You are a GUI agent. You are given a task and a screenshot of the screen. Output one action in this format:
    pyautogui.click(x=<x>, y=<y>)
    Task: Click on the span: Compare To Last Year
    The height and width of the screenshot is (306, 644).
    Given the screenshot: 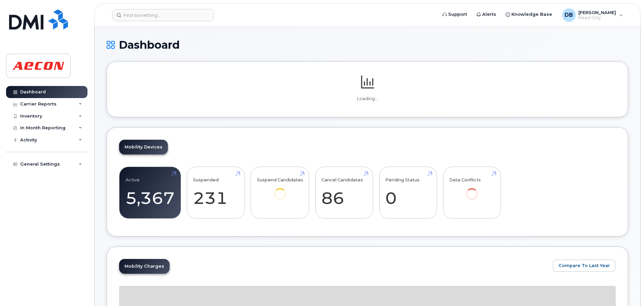 What is the action you would take?
    pyautogui.click(x=585, y=266)
    